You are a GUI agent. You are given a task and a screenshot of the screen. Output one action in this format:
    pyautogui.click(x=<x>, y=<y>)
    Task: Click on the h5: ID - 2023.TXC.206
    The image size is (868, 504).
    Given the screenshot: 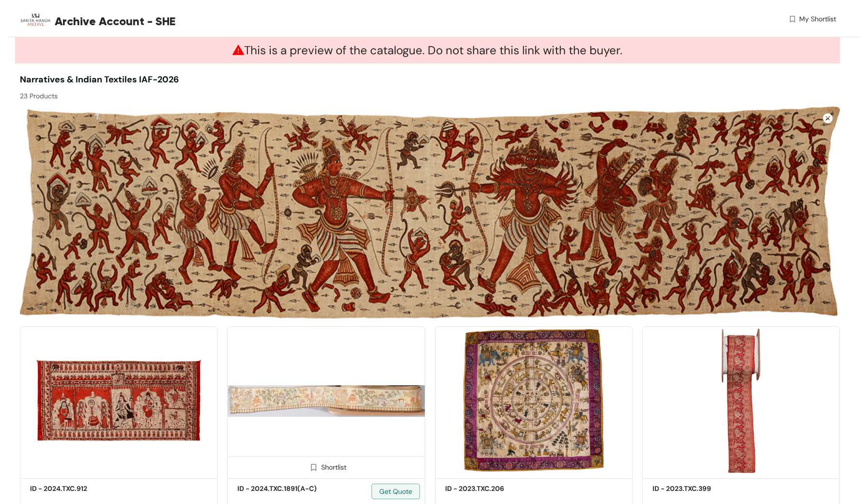 What is the action you would take?
    pyautogui.click(x=487, y=488)
    